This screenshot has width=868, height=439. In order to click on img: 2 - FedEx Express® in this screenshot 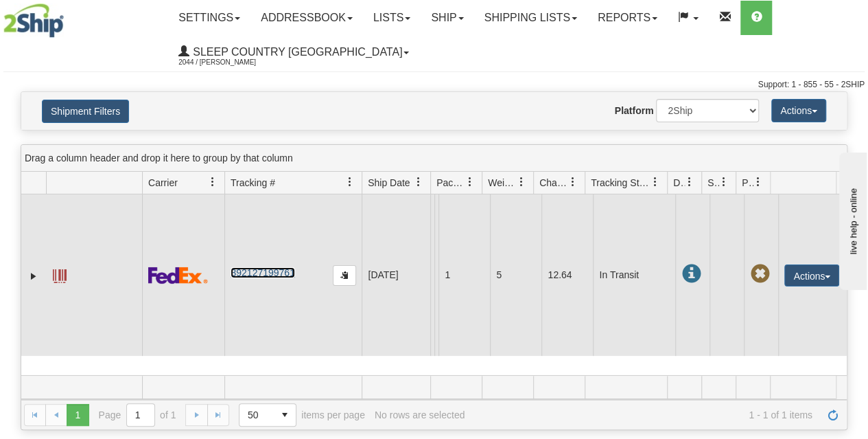, I will do `click(178, 274)`.